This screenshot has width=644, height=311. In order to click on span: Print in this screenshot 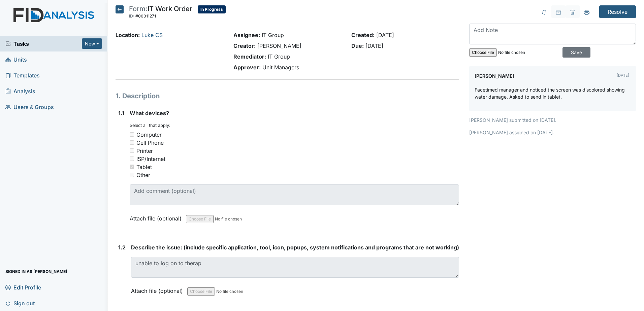, I will do `click(586, 11)`.